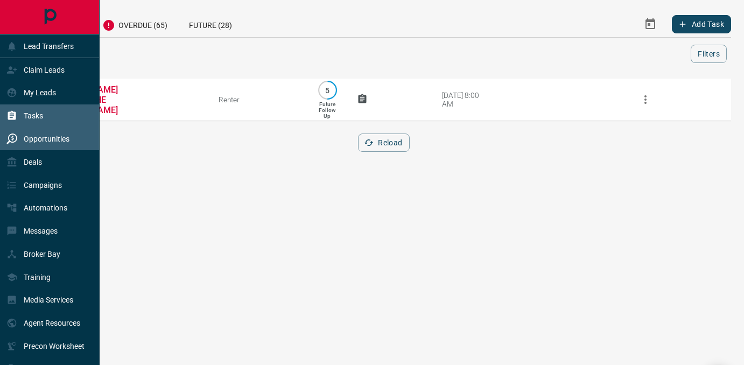 The image size is (744, 365). What do you see at coordinates (258, 100) in the screenshot?
I see `div: Renter` at bounding box center [258, 100].